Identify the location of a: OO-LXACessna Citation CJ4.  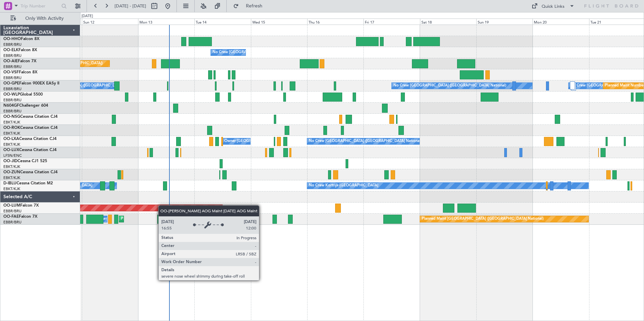
(30, 139).